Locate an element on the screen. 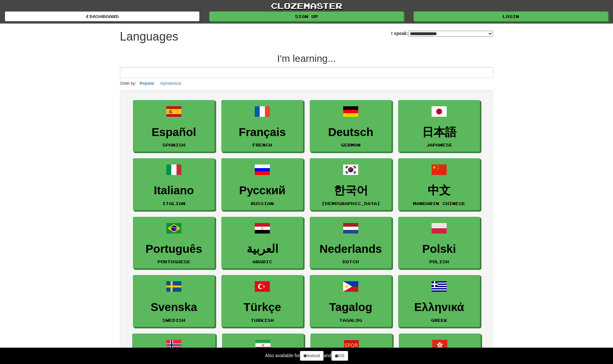 Image resolution: width=613 pixels, height=364 pixels. a: SvenskaSwedish is located at coordinates (174, 301).